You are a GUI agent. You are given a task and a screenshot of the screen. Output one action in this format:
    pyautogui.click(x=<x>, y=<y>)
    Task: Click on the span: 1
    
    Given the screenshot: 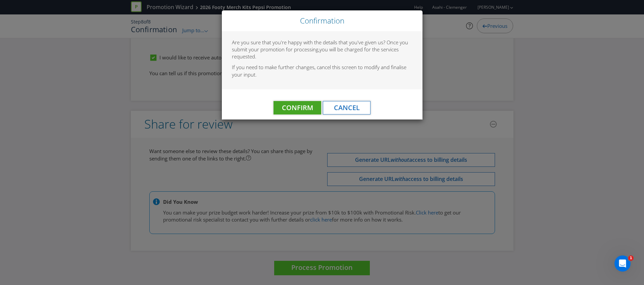 What is the action you would take?
    pyautogui.click(x=630, y=258)
    